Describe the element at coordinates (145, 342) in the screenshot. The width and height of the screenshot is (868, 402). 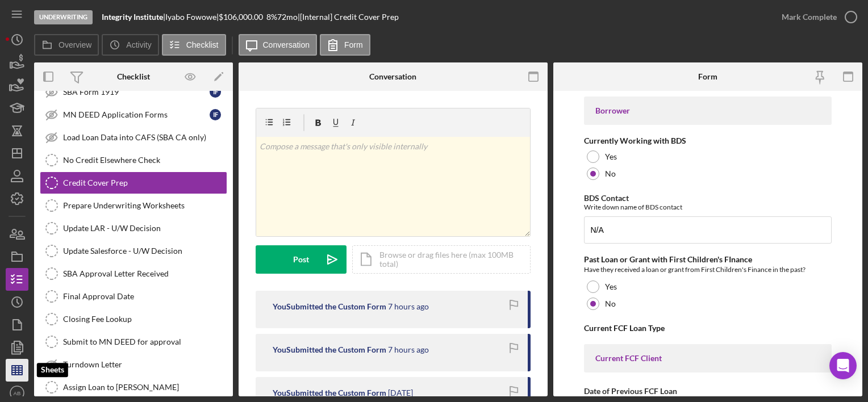
I see `div: Submit to MN DEED for approval` at that location.